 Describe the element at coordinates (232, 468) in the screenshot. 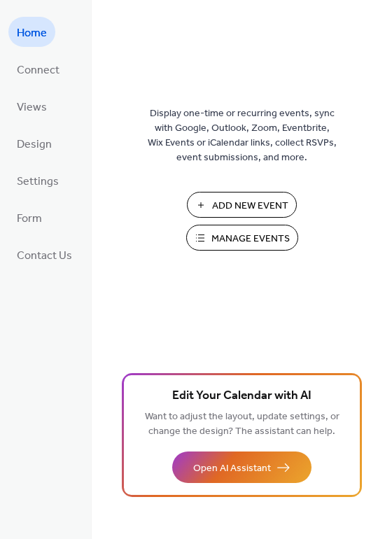

I see `span: Open AI Assistant` at that location.